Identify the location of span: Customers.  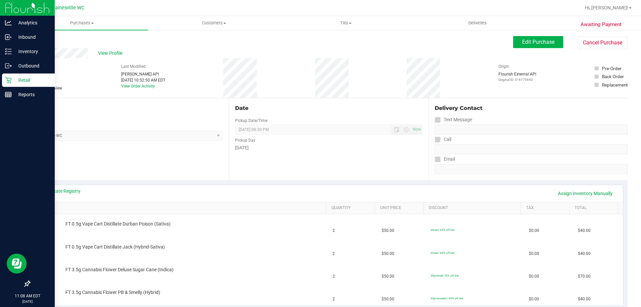
(214, 23).